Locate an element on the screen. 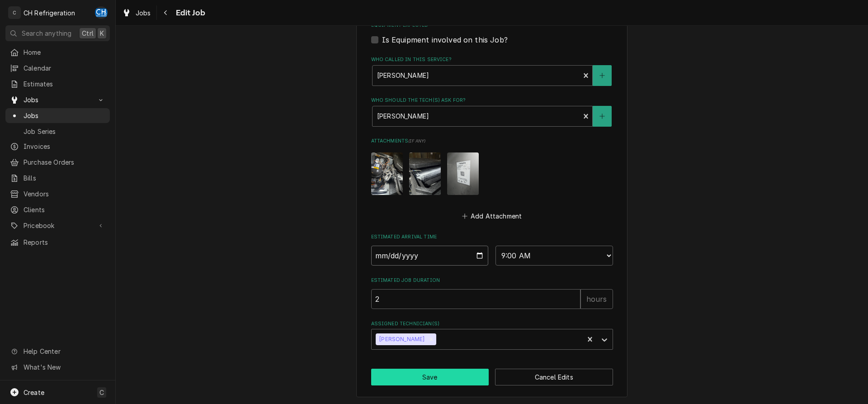 Image resolution: width=868 pixels, height=404 pixels. span: Create is located at coordinates (34, 392).